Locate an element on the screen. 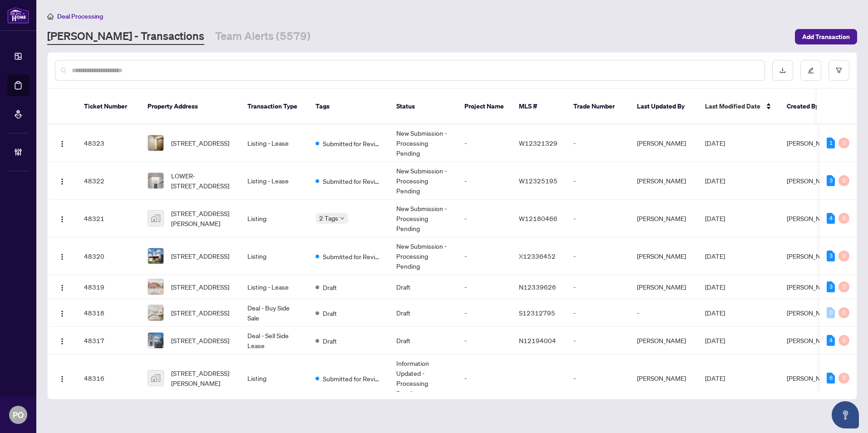  span: PO is located at coordinates (18, 415).